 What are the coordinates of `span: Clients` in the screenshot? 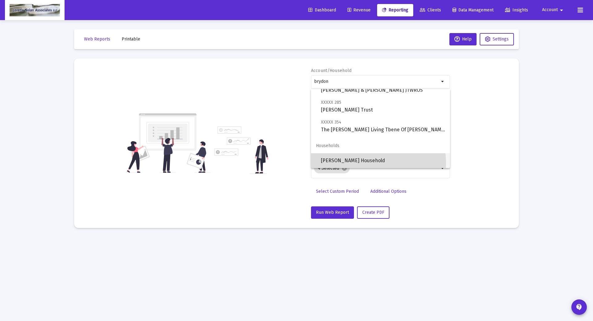 It's located at (430, 10).